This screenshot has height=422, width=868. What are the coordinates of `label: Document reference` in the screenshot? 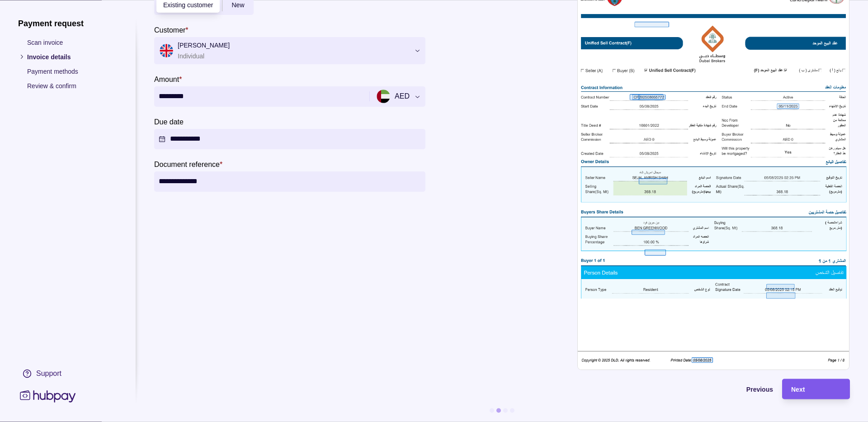 It's located at (188, 163).